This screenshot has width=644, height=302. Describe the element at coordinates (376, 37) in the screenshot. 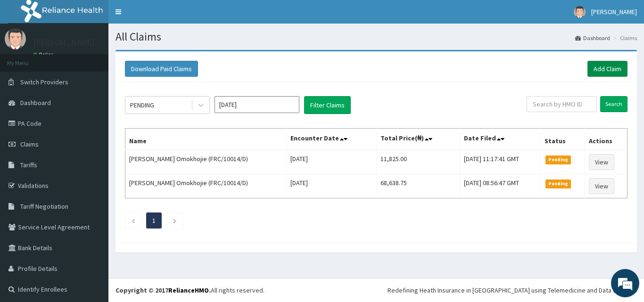

I see `h1: All Claims` at that location.